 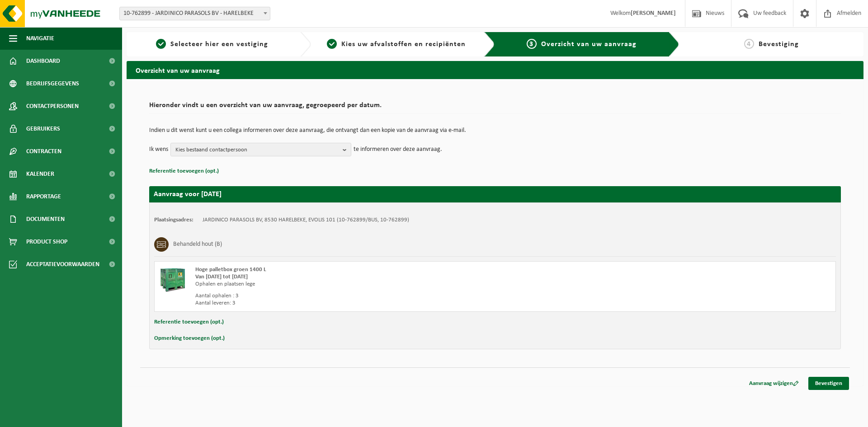 I want to click on span: Bevestiging, so click(x=779, y=44).